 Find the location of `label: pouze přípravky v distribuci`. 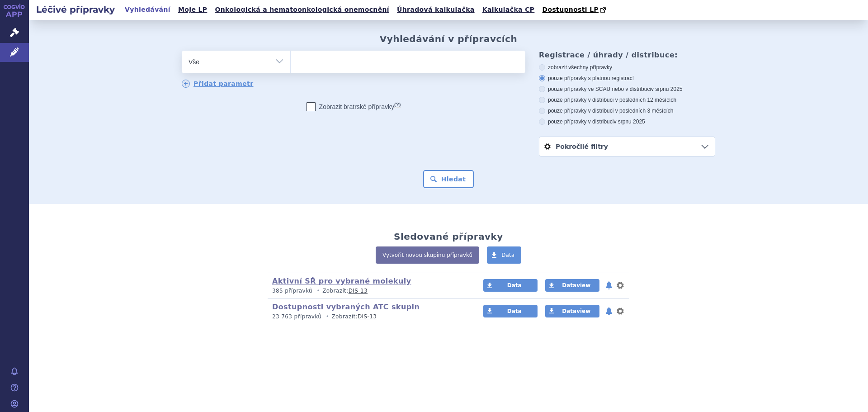

label: pouze přípravky v distribuci is located at coordinates (627, 121).